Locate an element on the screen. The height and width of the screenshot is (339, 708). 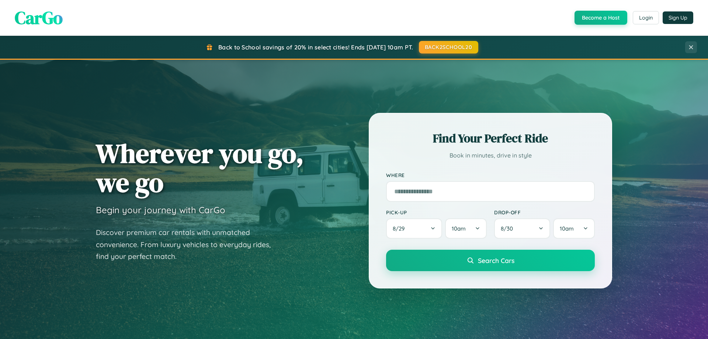
h3: Begin your journey with CarGo is located at coordinates (160, 210).